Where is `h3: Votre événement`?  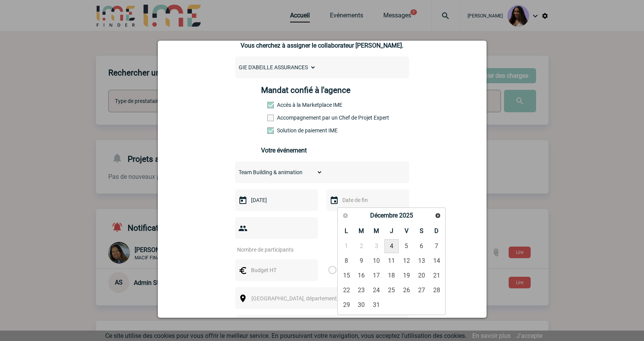
h3: Votre événement is located at coordinates (322, 150).